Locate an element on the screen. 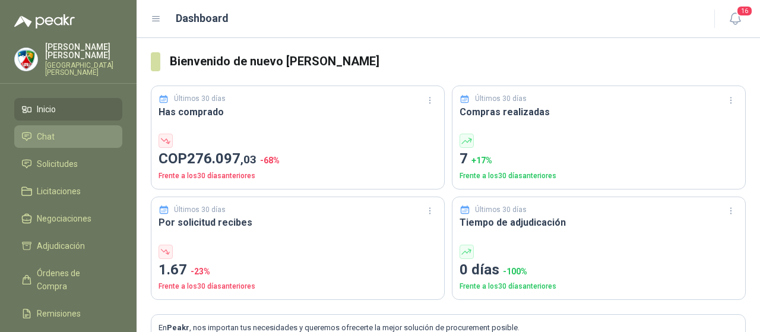 The height and width of the screenshot is (332, 760). a: Chat is located at coordinates (68, 136).